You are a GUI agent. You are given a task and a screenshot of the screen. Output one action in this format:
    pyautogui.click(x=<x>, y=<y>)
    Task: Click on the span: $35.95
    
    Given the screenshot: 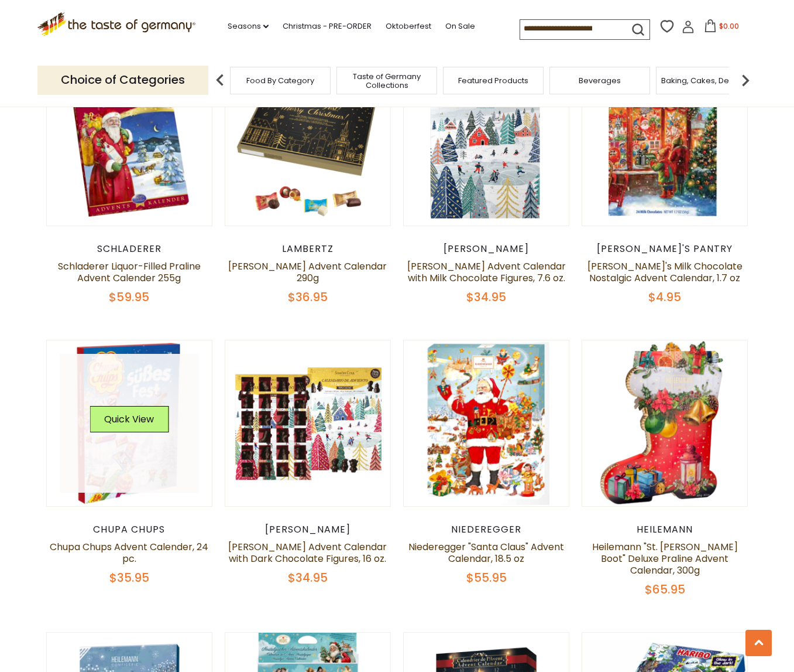 What is the action you would take?
    pyautogui.click(x=129, y=578)
    